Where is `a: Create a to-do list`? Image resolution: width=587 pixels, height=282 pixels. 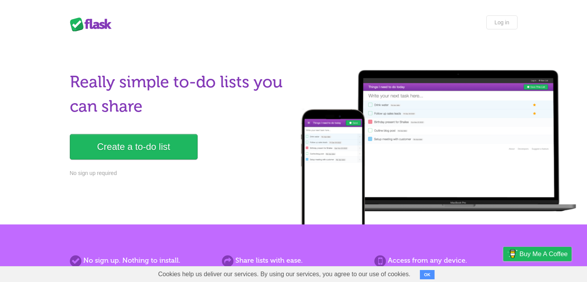
a: Create a to-do list is located at coordinates (134, 147).